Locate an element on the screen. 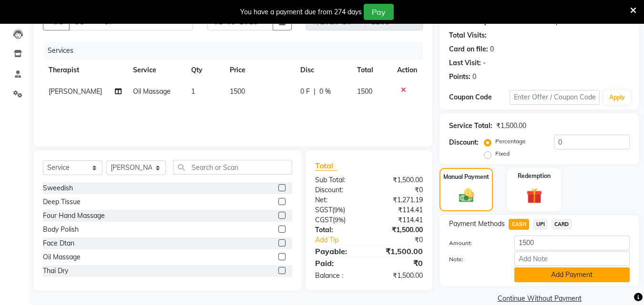 This screenshot has height=305, width=644. span: UPI is located at coordinates (540, 224).